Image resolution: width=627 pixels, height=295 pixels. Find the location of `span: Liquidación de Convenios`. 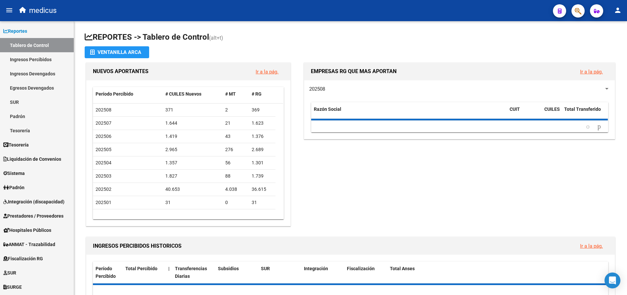

span: Liquidación de Convenios is located at coordinates (32, 159).